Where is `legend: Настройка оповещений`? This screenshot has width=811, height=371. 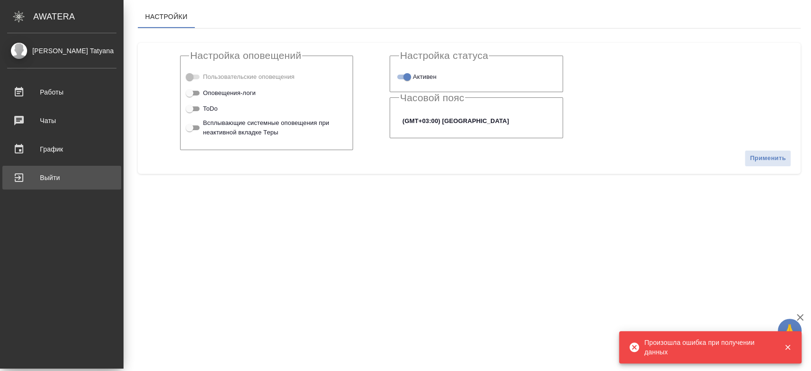
legend: Настройка оповещений is located at coordinates (246, 56).